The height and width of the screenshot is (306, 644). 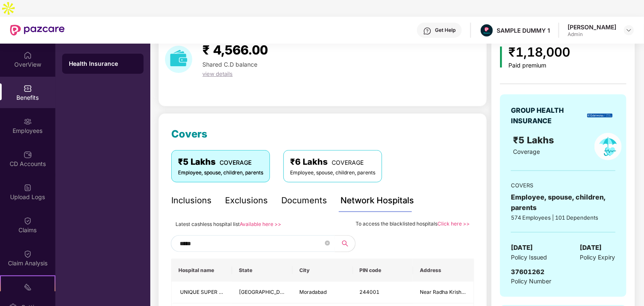 What do you see at coordinates (262, 270) in the screenshot?
I see `th: State` at bounding box center [262, 270].